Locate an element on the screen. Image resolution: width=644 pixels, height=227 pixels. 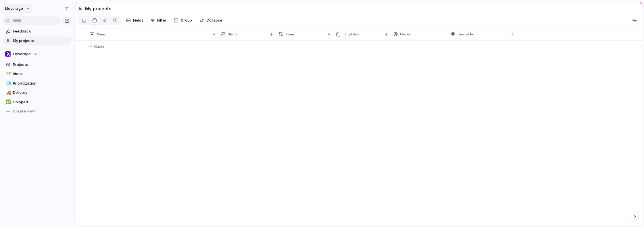
span: Create view is located at coordinates (24, 112).